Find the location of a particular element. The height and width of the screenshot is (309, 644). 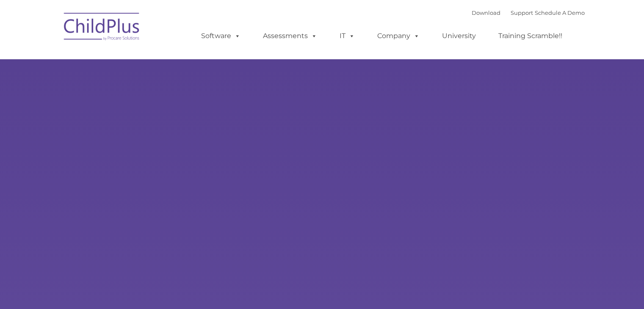

a: Download is located at coordinates (486, 12).